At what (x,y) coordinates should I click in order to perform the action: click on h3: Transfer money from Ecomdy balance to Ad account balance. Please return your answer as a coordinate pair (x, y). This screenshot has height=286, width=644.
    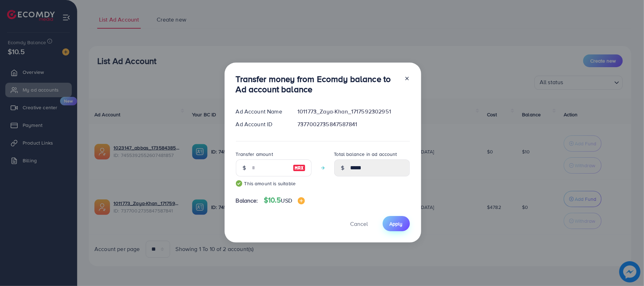
    Looking at the image, I should click on (317, 84).